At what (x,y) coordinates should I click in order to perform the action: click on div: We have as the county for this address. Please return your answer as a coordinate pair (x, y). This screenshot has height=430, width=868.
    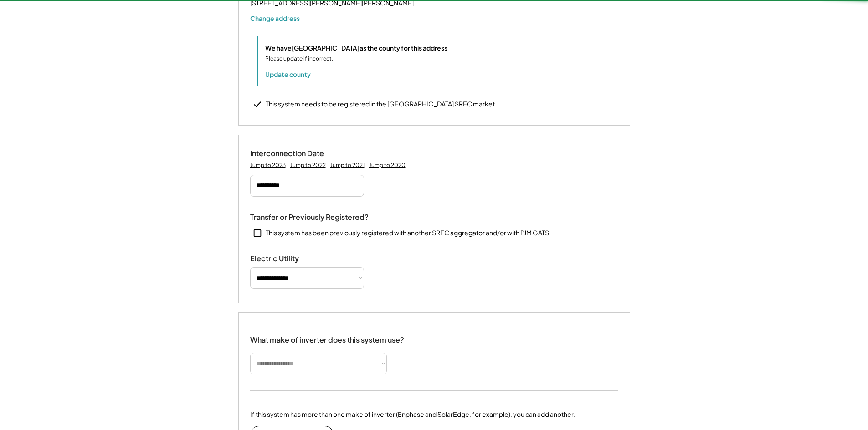
    Looking at the image, I should click on (357, 48).